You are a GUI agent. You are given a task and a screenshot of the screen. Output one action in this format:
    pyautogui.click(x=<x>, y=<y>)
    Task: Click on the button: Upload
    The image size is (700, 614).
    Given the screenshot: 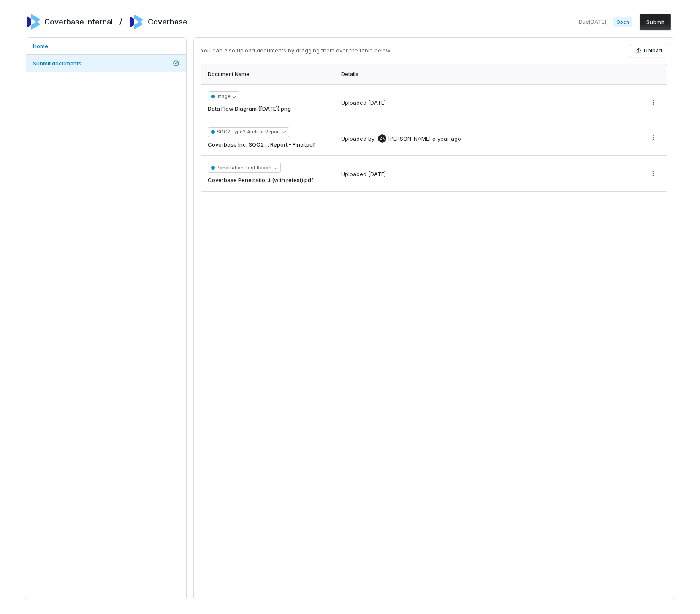 What is the action you would take?
    pyautogui.click(x=648, y=51)
    